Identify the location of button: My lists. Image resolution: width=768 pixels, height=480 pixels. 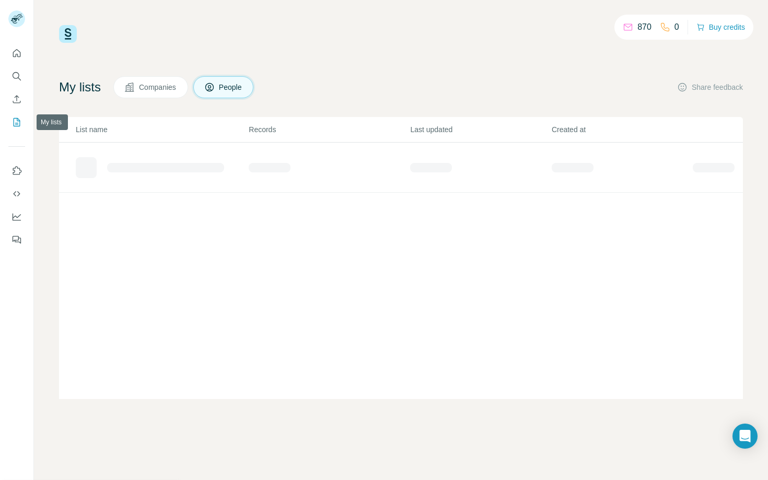
(17, 122).